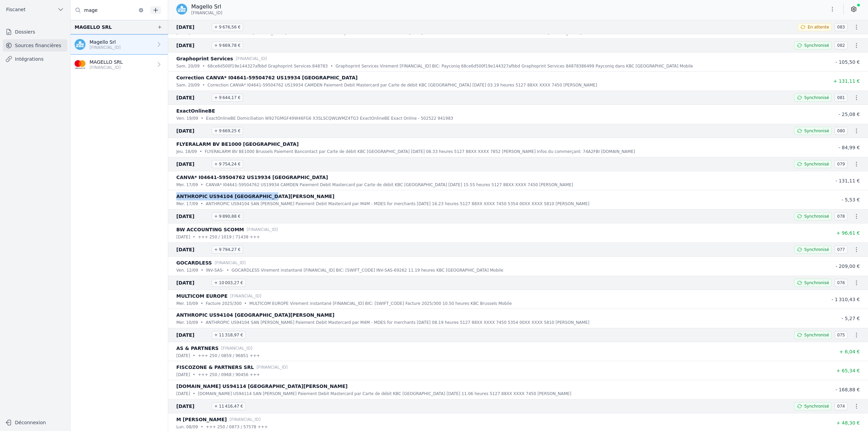  What do you see at coordinates (851, 319) in the screenshot?
I see `span: - 5,27 €` at bounding box center [851, 319].